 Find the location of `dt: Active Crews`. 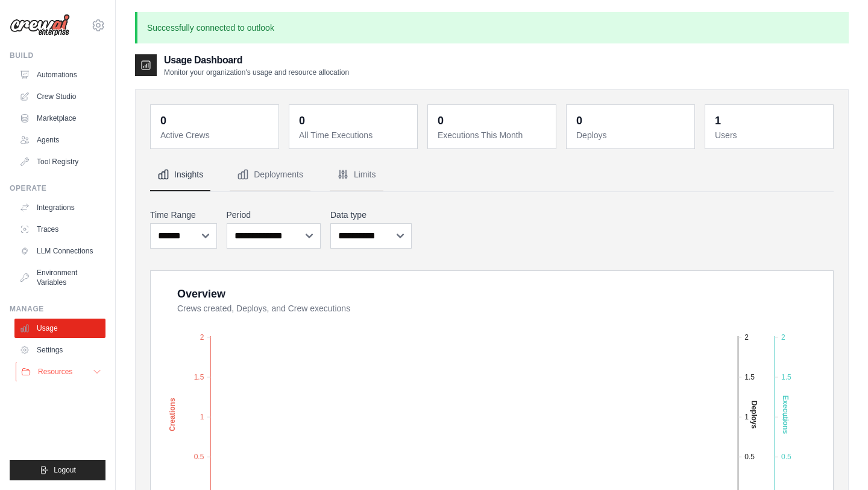

dt: Active Crews is located at coordinates (216, 135).